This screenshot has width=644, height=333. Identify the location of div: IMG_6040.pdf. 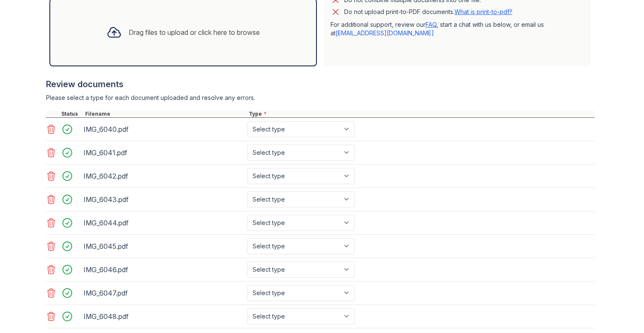
(164, 129).